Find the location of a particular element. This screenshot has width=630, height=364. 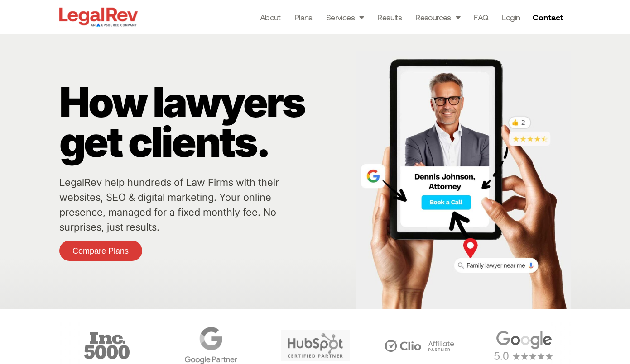

a: About is located at coordinates (271, 17).